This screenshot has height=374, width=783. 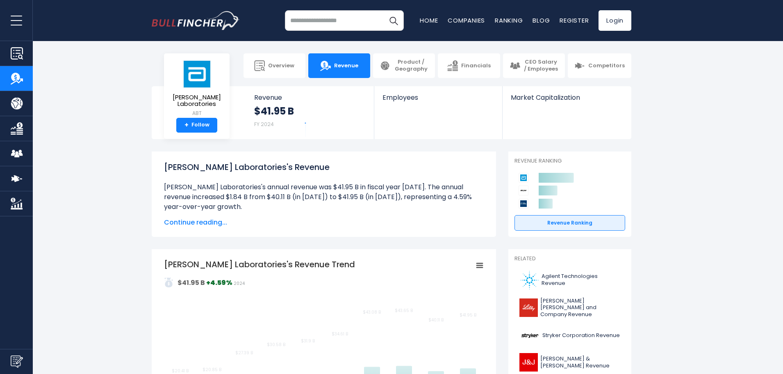 I want to click on img: SYK logo, so click(x=530, y=335).